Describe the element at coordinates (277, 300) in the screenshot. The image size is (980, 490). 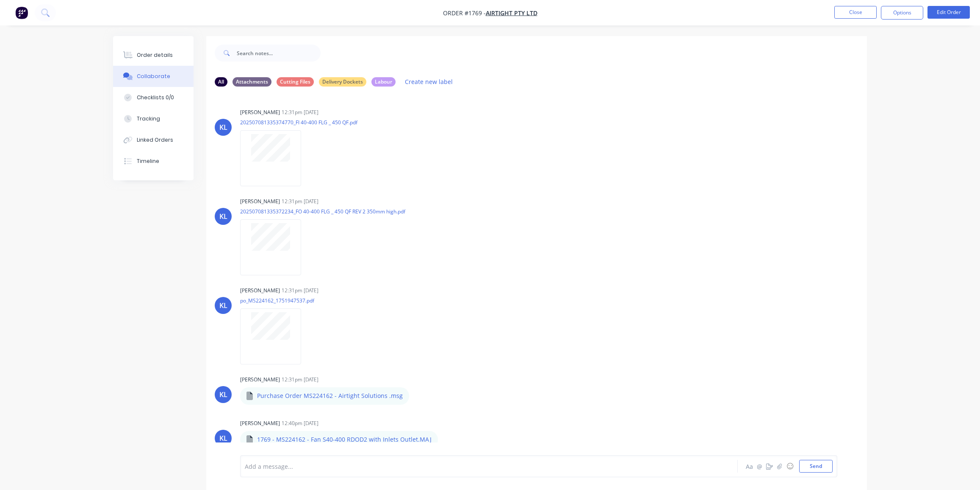
I see `p: po_MS224162_1751947537.pdf` at that location.